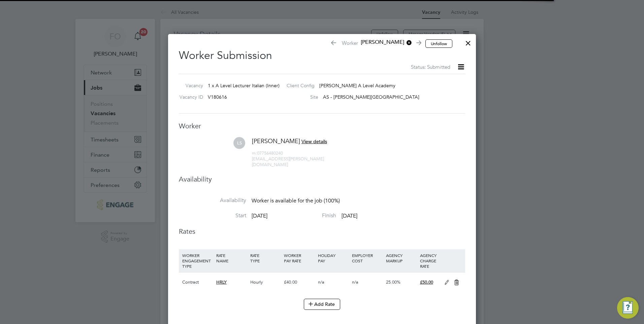 The width and height of the screenshot is (644, 324). I want to click on span: £50.00, so click(426, 282).